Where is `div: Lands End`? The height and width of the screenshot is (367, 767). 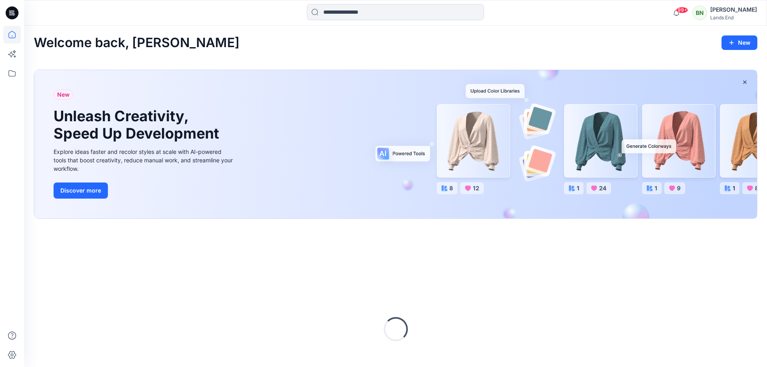
div: Lands End is located at coordinates (734, 17).